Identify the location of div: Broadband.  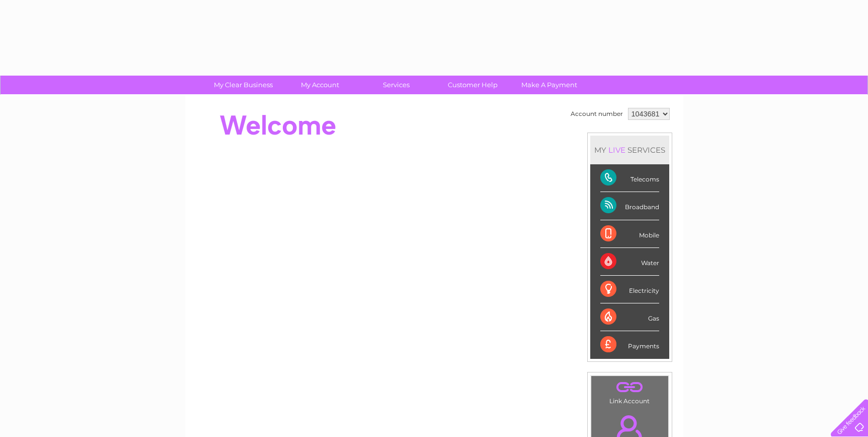
(630, 205).